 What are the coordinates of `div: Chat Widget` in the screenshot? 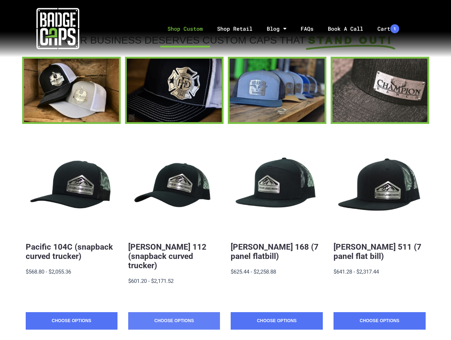 It's located at (433, 323).